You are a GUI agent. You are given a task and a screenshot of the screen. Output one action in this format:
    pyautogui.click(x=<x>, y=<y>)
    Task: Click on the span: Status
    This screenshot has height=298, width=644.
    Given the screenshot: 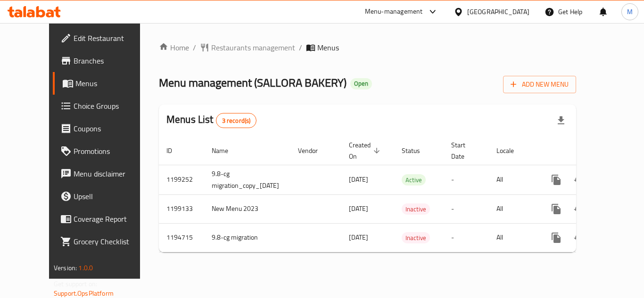 What is the action you would take?
    pyautogui.click(x=417, y=151)
    